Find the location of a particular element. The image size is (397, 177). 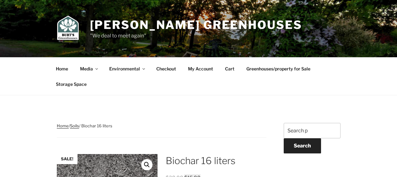

nav: Breadcrumb is located at coordinates (162, 130).